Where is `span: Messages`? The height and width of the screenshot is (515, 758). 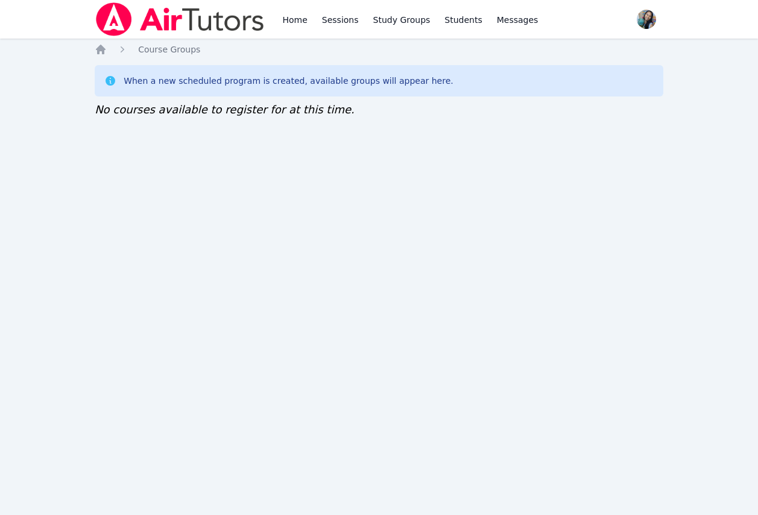
span: Messages is located at coordinates (517, 20).